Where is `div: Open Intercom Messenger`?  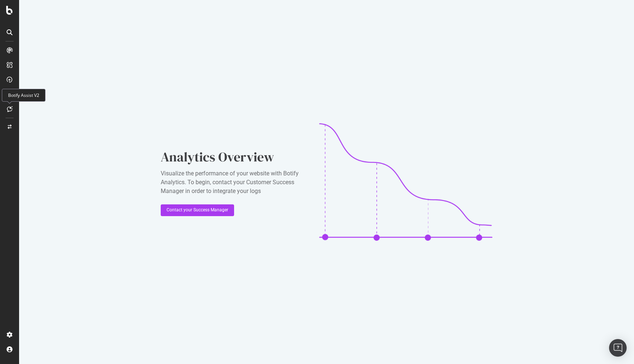 div: Open Intercom Messenger is located at coordinates (617, 348).